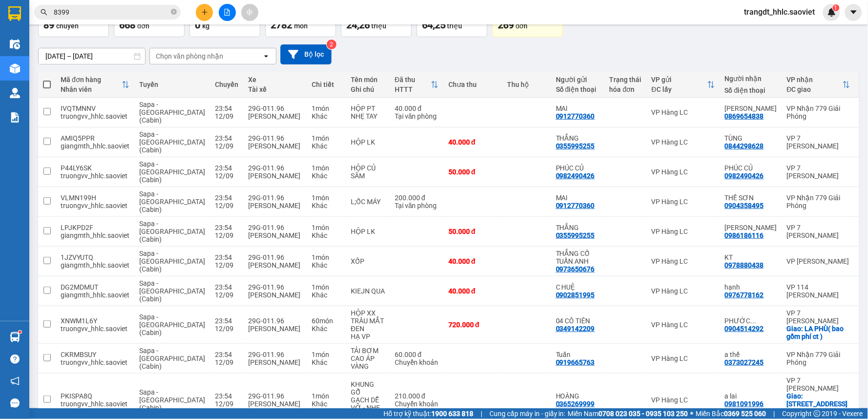 The image size is (868, 419). I want to click on div: 0973650676, so click(576, 269).